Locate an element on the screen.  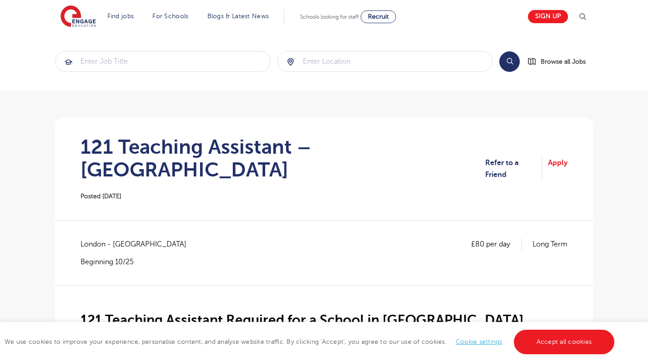
a: Accept all cookies is located at coordinates (564, 342).